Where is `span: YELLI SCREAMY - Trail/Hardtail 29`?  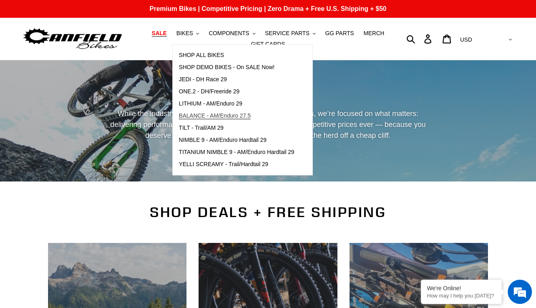 span: YELLI SCREAMY - Trail/Hardtail 29 is located at coordinates (224, 164).